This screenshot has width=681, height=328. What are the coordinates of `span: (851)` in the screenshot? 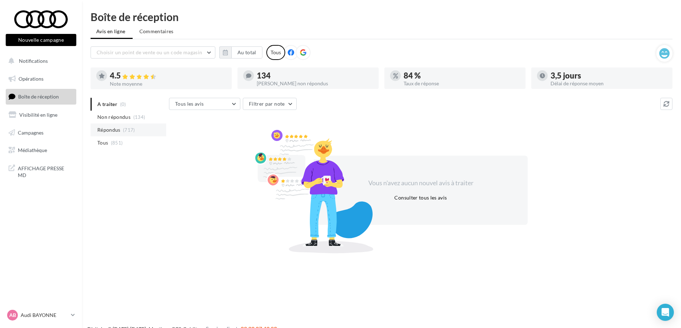 It's located at (117, 143).